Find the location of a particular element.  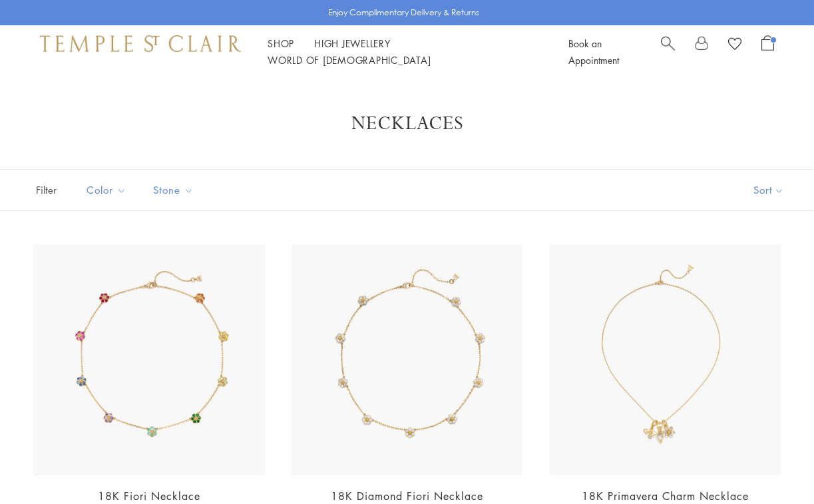

p: Enjoy Complimentary Delivery & Returns is located at coordinates (403, 13).